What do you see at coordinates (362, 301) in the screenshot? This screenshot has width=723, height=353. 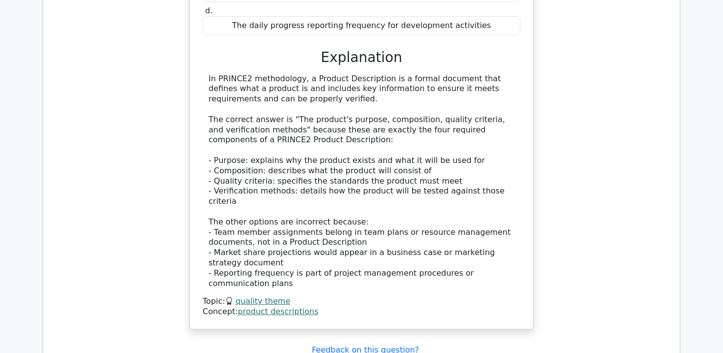 I see `div: Topic:` at bounding box center [362, 301].